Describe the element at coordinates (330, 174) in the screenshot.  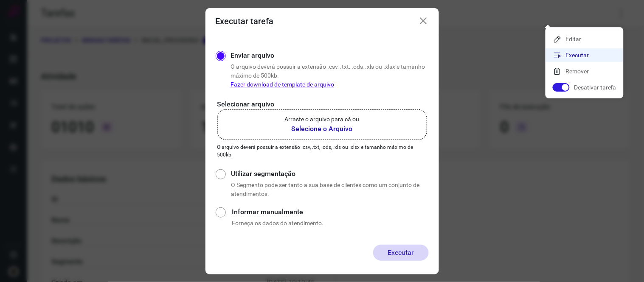
I see `label: Utilizar segmentação` at that location.